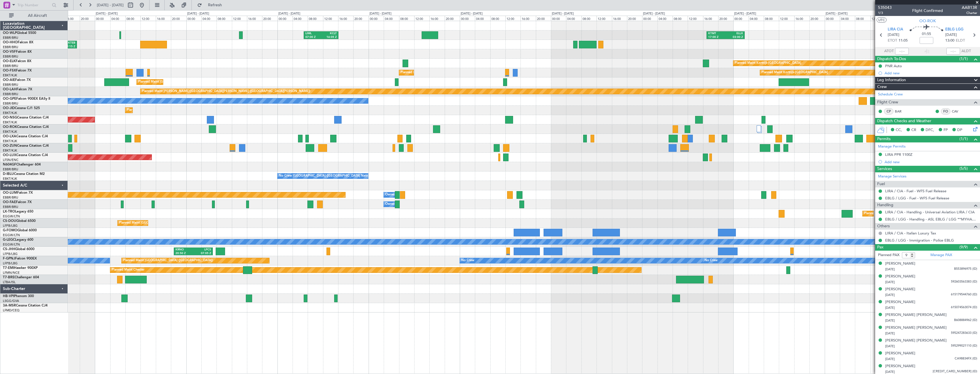 The height and width of the screenshot is (374, 980). What do you see at coordinates (964, 333) in the screenshot?
I see `span: 595247283633 (ID)` at bounding box center [964, 333].